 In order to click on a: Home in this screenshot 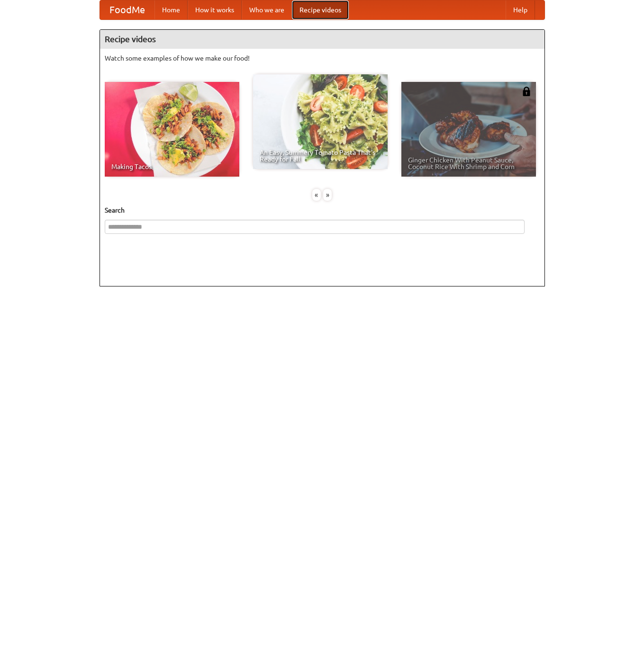, I will do `click(171, 10)`.